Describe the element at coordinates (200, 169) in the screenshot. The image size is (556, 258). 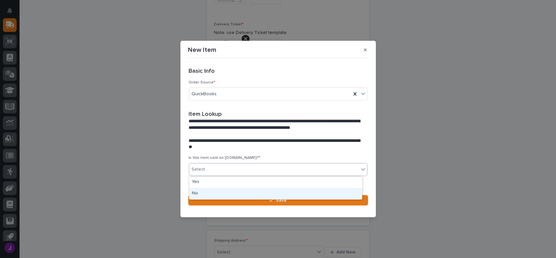
I see `div: Select...` at that location.